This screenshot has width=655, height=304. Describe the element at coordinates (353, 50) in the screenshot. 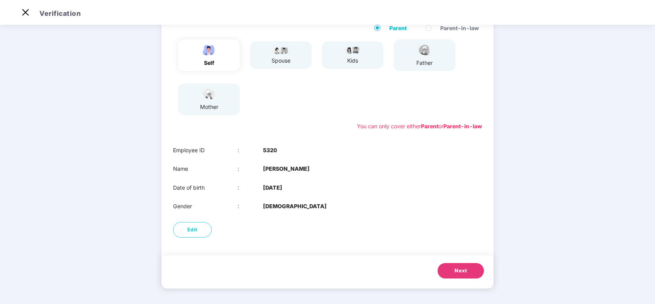

I see `img: svg+xml;base64,PHN2ZyB4bWxucz0iaHR0cDovL3d3dy53My5vcmcvMjAwMC9zdmciIHdpZHRoPSI3OS4wMzciIGhlaWdodD...` at that location.